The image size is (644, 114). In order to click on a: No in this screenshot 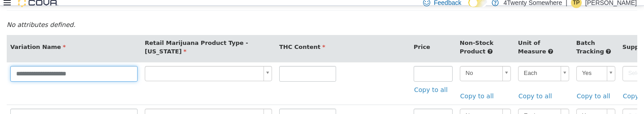, I will do `click(485, 68)`.